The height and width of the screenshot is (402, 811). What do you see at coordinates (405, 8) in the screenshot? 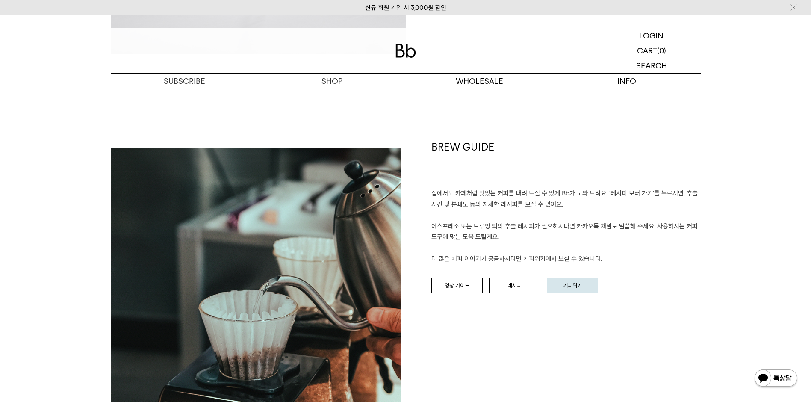
I see `a: 신규 회원 가입 시 3,000원 할인` at bounding box center [405, 8].